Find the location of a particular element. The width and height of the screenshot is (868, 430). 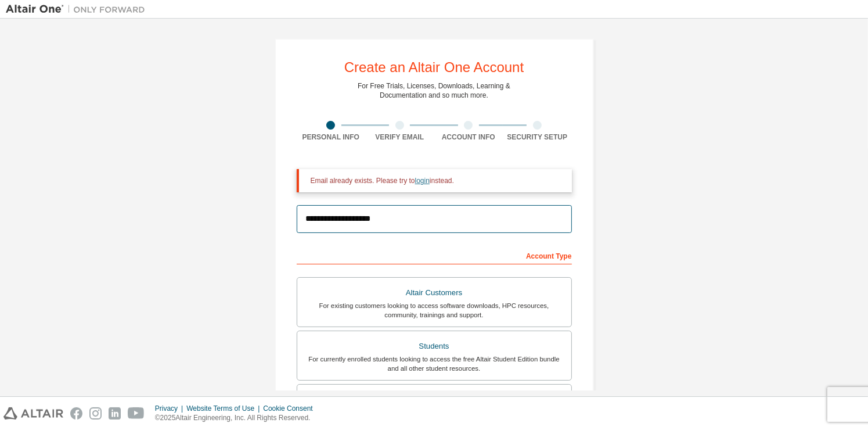

div: Account Info is located at coordinates (469, 137).